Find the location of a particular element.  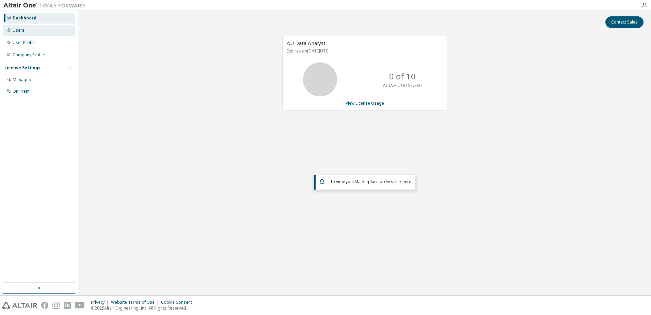

div: Company Profile is located at coordinates (29, 55).